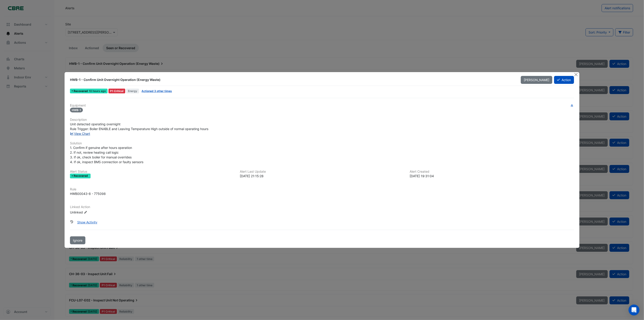 The height and width of the screenshot is (320, 644). Describe the element at coordinates (139, 126) in the screenshot. I see `span: Unit detected operating overnight Rule Trigger: Boiler ENABLE and Leaving Temperature High outsid...` at that location.